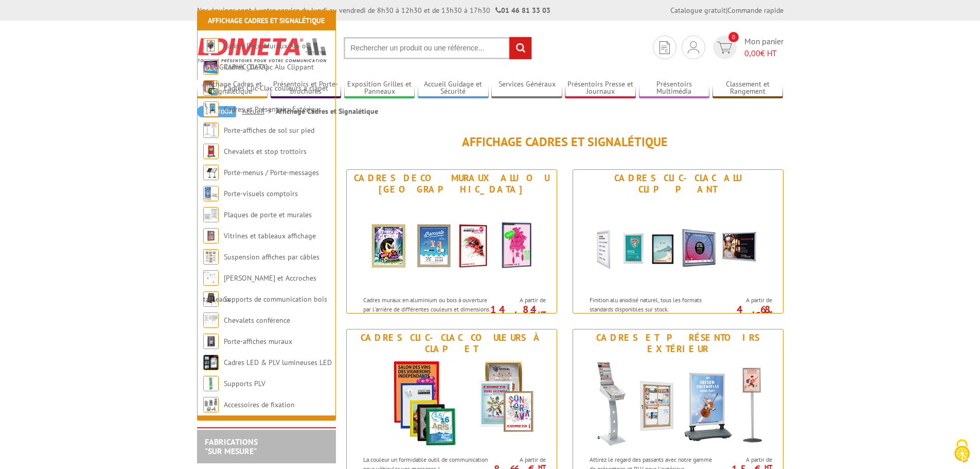 This screenshot has height=469, width=980. I want to click on img: Plaques de porte et murales, so click(211, 215).